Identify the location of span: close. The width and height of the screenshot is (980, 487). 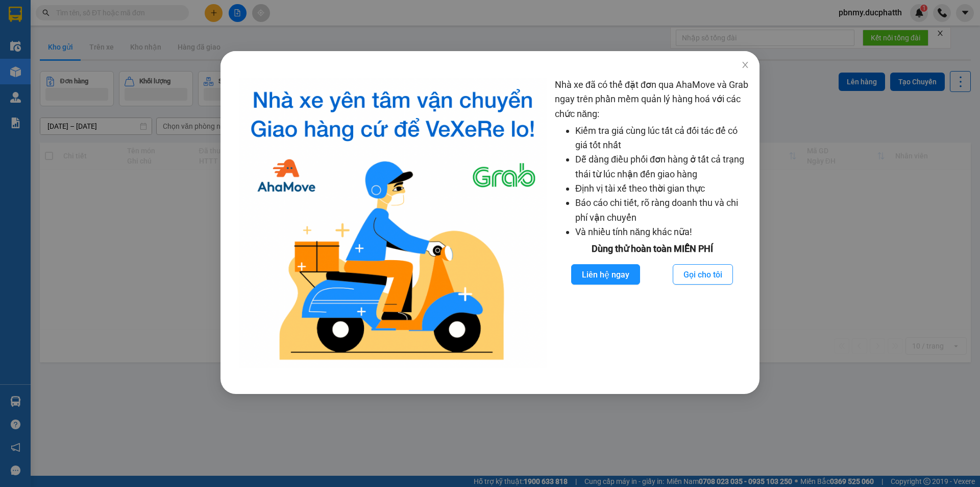
(745, 65).